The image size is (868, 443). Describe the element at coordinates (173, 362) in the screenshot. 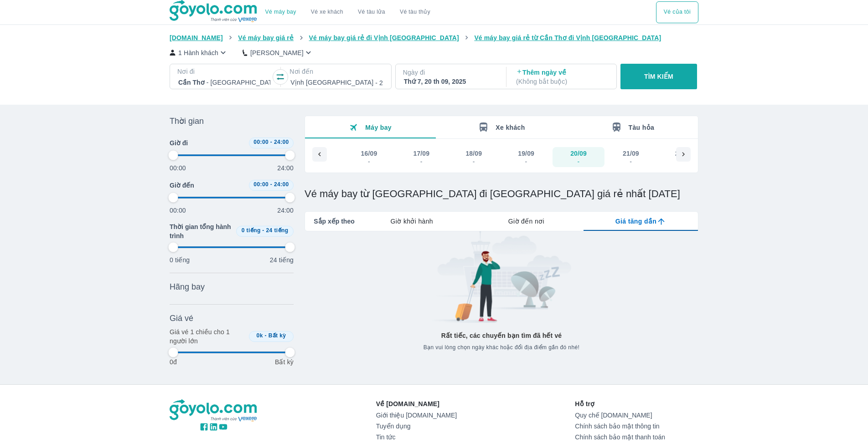

I see `p: 0đ` at that location.